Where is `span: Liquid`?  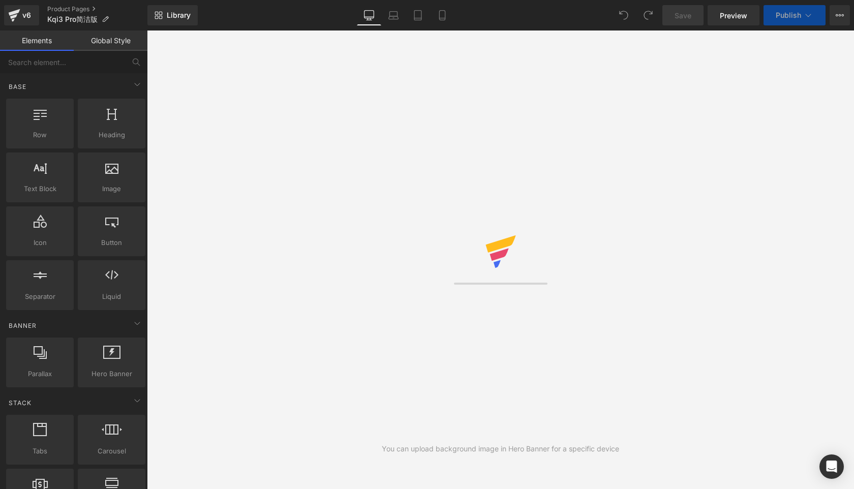
span: Liquid is located at coordinates (111, 296).